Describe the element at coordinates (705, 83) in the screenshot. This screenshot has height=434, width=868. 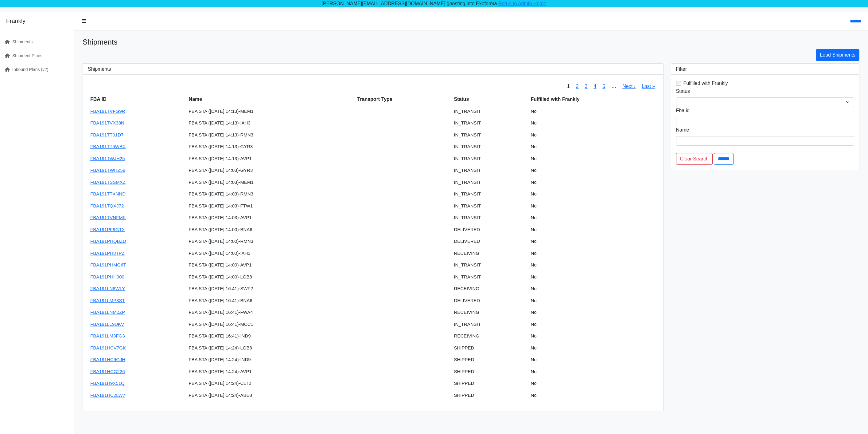
I see `label: Fulfilled with Frankly` at that location.